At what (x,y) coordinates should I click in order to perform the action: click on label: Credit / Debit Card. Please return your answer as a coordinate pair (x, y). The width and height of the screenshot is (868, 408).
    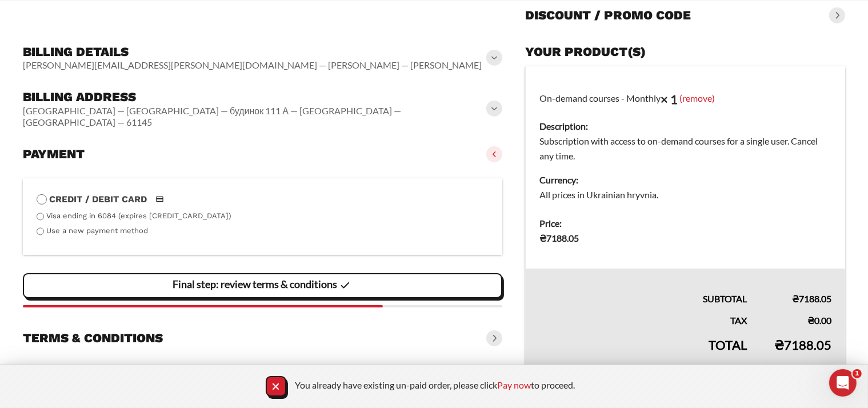
    Looking at the image, I should click on (262, 199).